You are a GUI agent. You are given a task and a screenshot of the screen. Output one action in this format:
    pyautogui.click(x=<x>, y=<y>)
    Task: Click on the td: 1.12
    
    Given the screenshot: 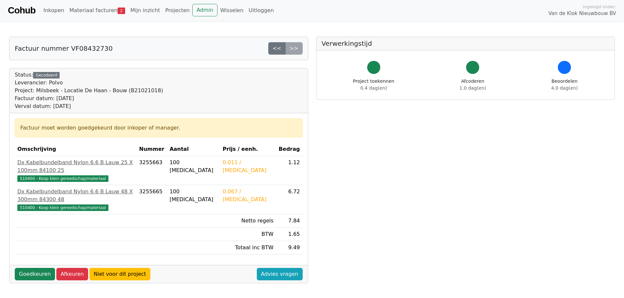 What is the action you would take?
    pyautogui.click(x=289, y=171)
    